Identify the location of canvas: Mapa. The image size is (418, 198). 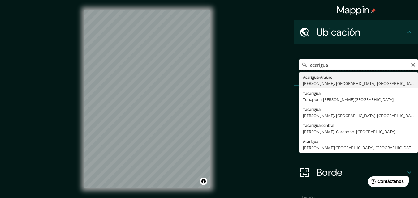
(147, 99).